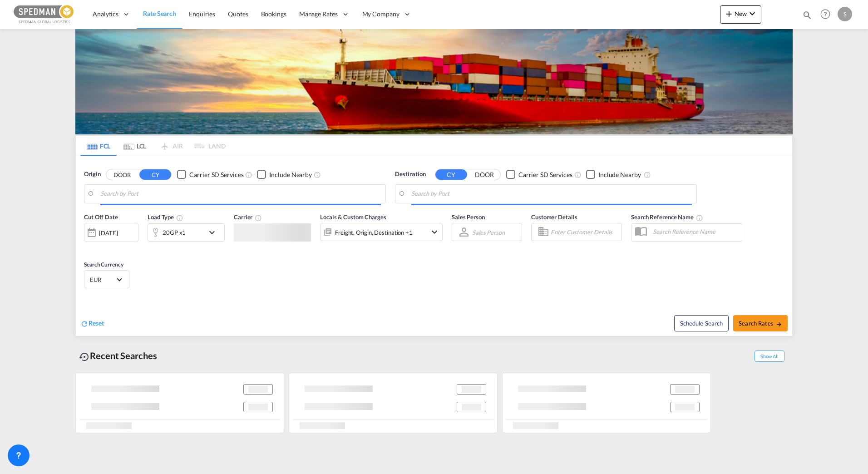  I want to click on md-icon: icon-backup-restore, so click(85, 356).